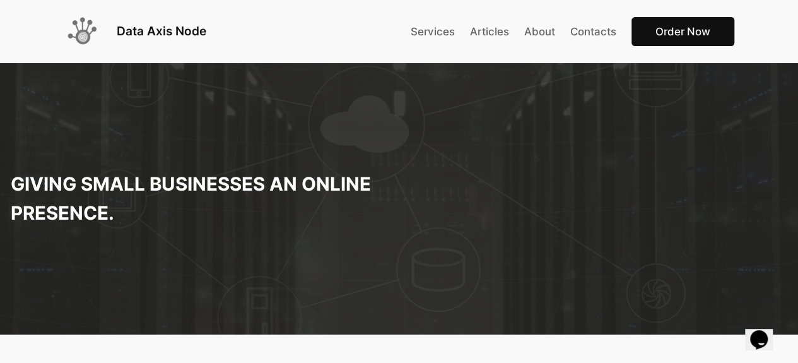 The height and width of the screenshot is (363, 798). Describe the element at coordinates (161, 31) in the screenshot. I see `a: Data Axis Node` at that location.